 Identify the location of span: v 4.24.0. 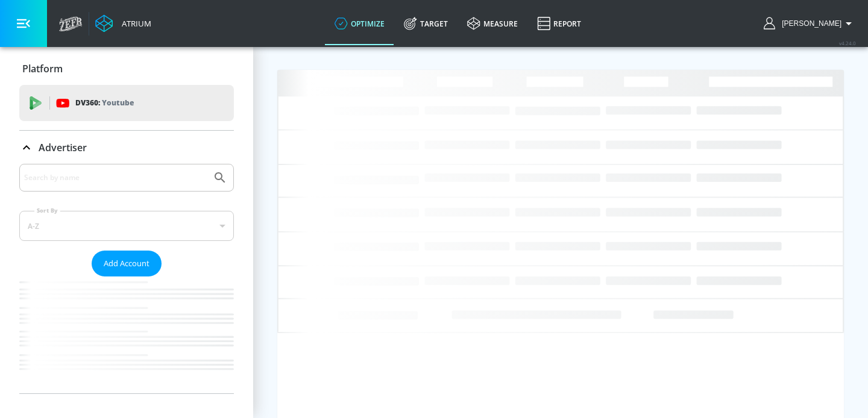
(847, 42).